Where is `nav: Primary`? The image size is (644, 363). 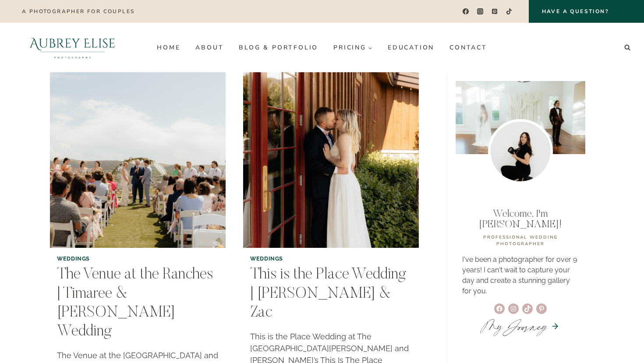
nav: Primary is located at coordinates (322, 48).